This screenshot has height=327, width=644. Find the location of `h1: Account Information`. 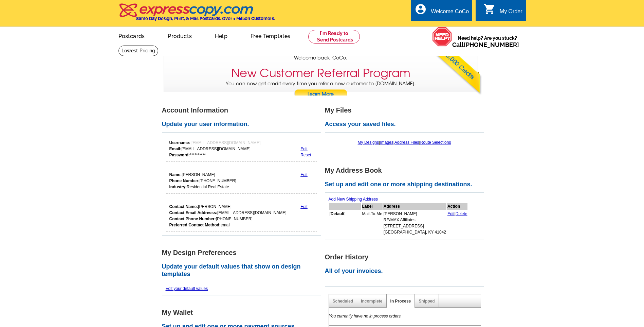

h1: Account Information is located at coordinates (243, 110).